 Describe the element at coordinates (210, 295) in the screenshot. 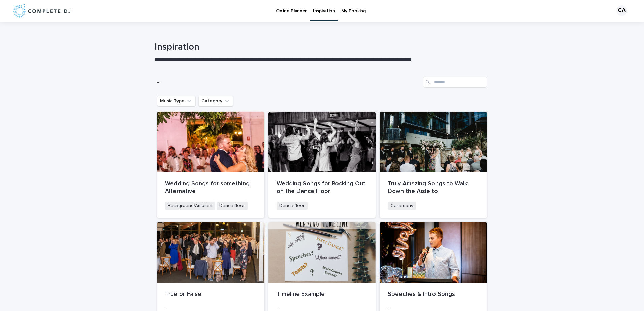

I see `p: True or False` at that location.